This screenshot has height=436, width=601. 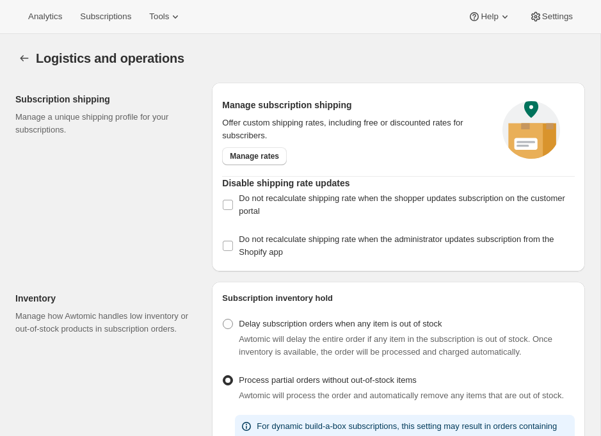 What do you see at coordinates (106, 17) in the screenshot?
I see `button: Subscriptions` at bounding box center [106, 17].